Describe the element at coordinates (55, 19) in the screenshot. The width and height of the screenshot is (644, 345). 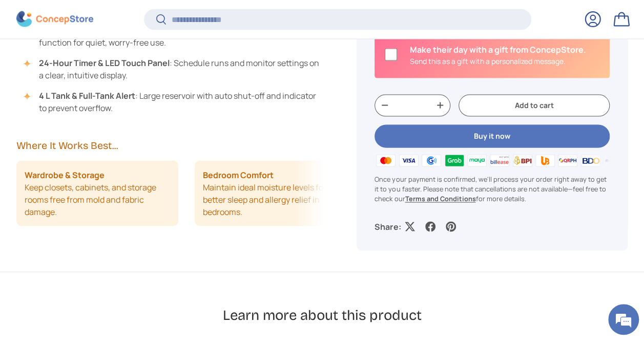
I see `a: ConcepStore` at that location.